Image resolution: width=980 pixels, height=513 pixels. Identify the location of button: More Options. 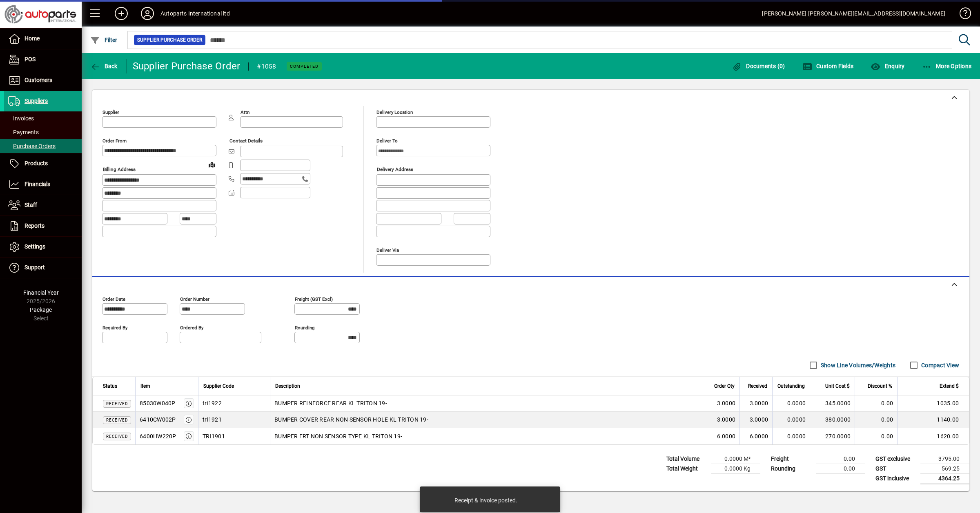
(947, 66).